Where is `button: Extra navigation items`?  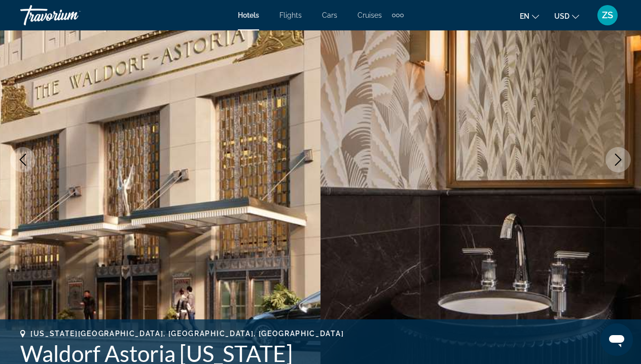 button: Extra navigation items is located at coordinates (398, 15).